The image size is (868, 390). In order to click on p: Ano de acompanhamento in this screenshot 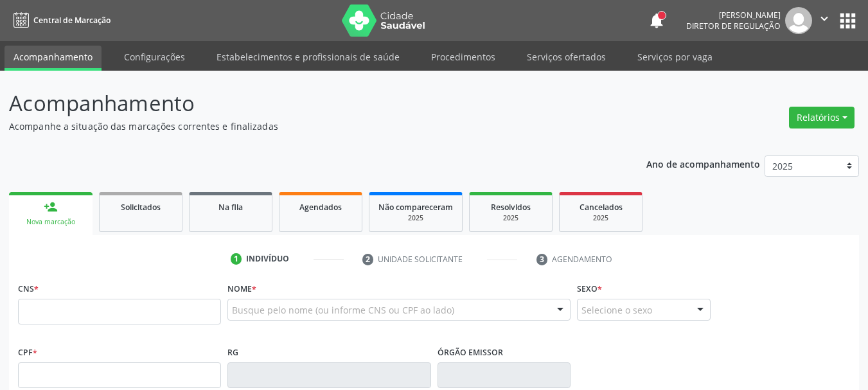, I will do `click(703, 163)`.